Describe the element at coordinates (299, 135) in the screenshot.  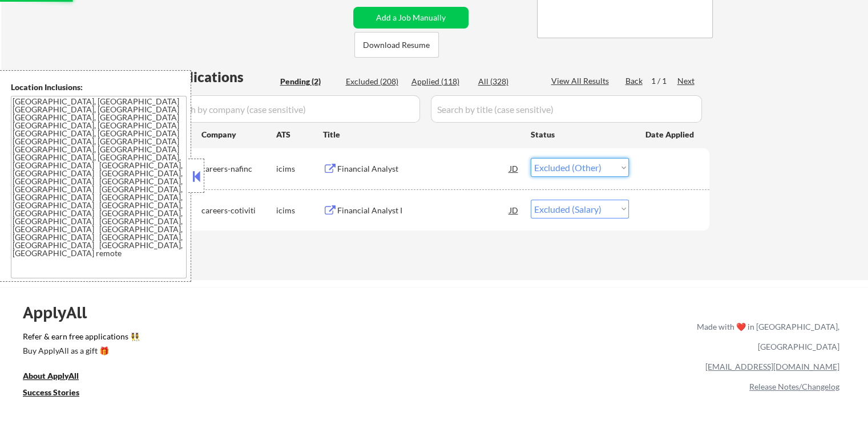
I see `div: ATS` at that location.